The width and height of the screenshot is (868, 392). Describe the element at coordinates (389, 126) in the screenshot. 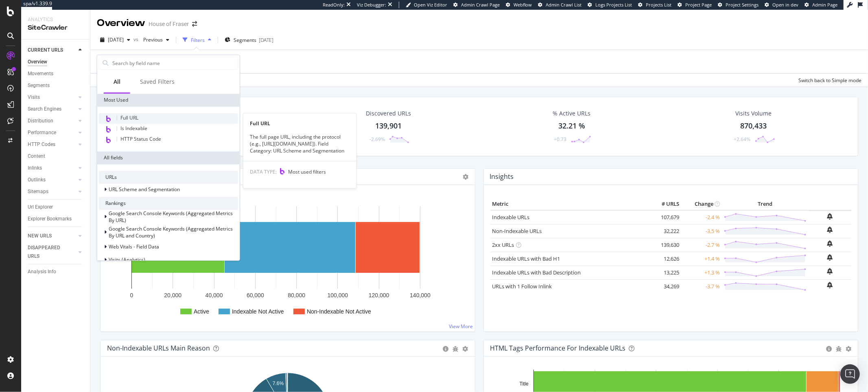

I see `div: 139,901` at that location.